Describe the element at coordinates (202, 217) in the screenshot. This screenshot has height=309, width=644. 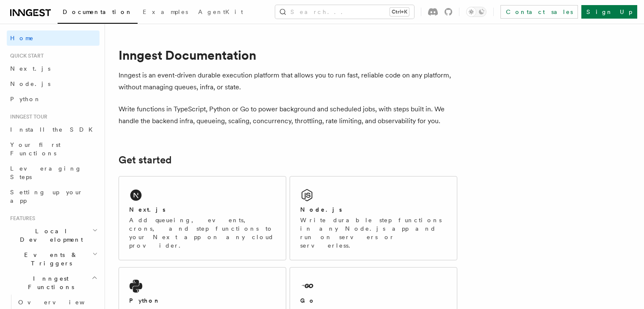
I see `a: Next.jsAdd queueing, events, crons, and step functions to your Next app on any cloud provider.` at that location.